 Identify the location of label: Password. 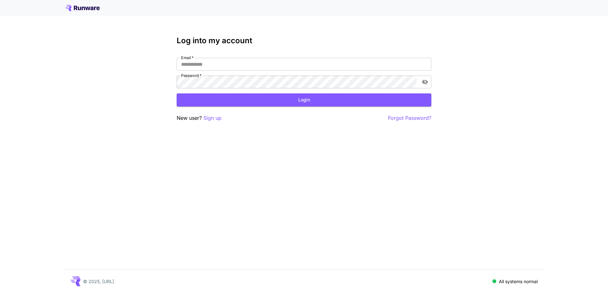
(191, 75).